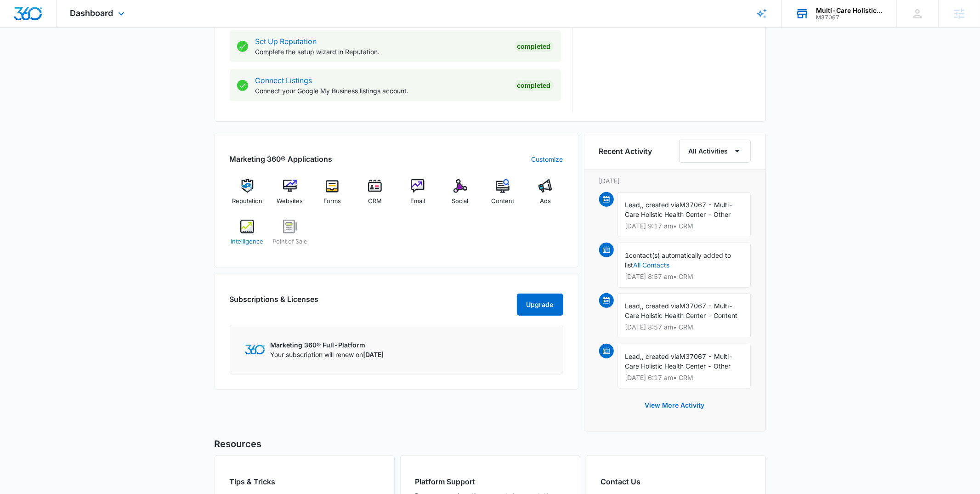 The height and width of the screenshot is (494, 980). What do you see at coordinates (627, 255) in the screenshot?
I see `span: 1` at bounding box center [627, 255].